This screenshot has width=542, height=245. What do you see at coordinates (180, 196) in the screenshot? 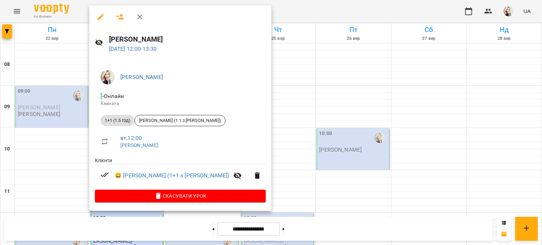
I see `button: Скасувати Урок` at bounding box center [180, 196].